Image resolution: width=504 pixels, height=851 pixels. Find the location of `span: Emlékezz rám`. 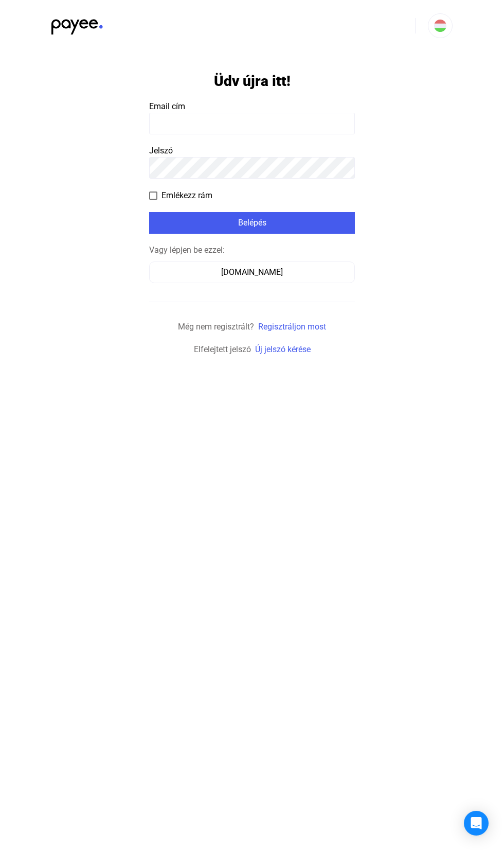

span: Emlékezz rám is located at coordinates (187, 196).